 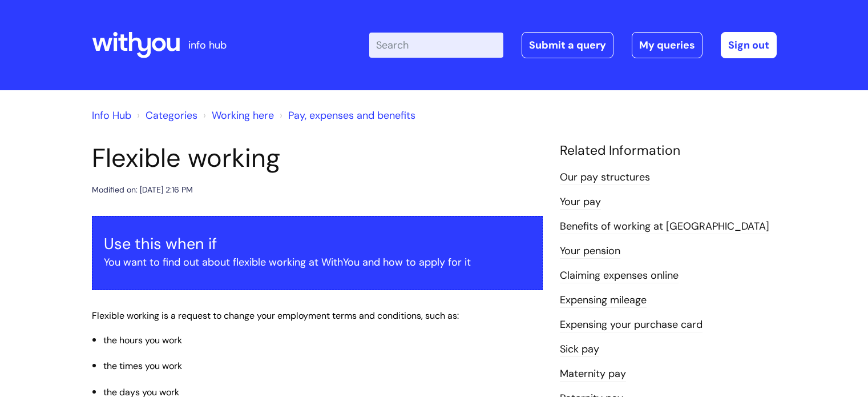 What do you see at coordinates (242, 115) in the screenshot?
I see `a: Working here` at bounding box center [242, 115].